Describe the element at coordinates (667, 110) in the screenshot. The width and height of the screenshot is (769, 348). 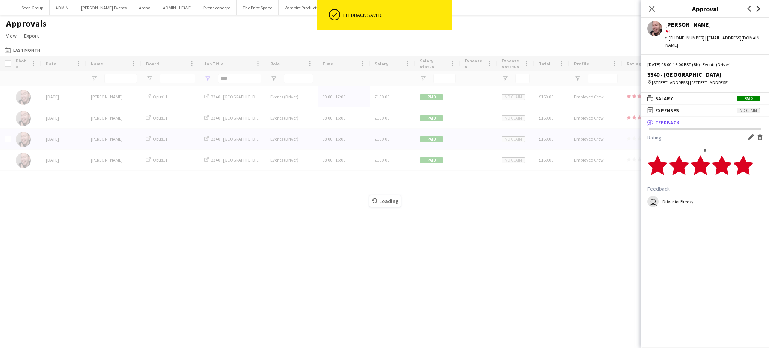
I see `span: Expenses` at that location.